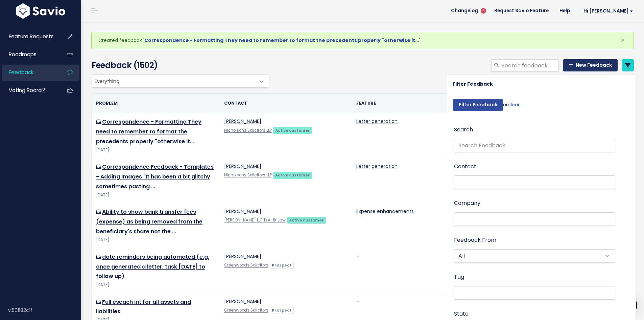 The height and width of the screenshot is (320, 644). Describe the element at coordinates (362, 41) in the screenshot. I see `div: Created feedback ' '` at that location.